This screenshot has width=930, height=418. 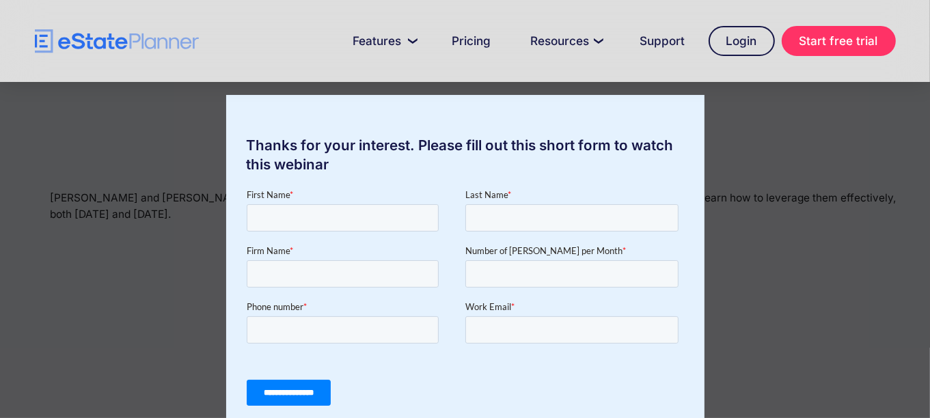 I want to click on span: Work Email, so click(x=241, y=119).